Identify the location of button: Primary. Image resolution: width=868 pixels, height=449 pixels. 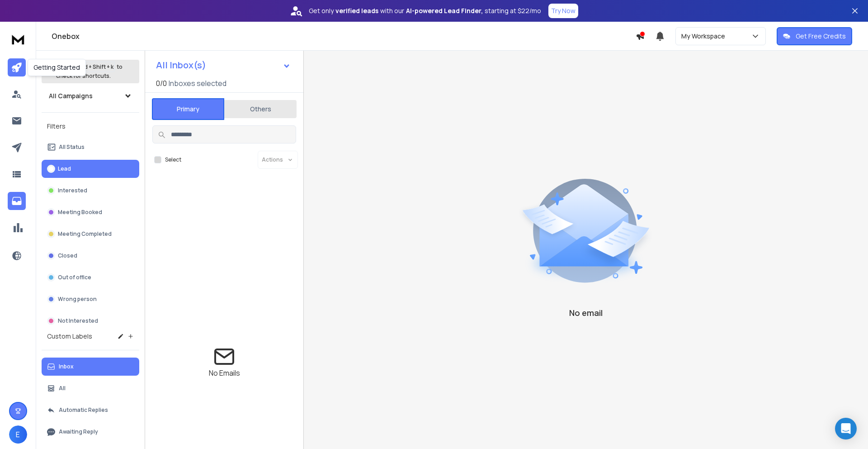
(188, 109).